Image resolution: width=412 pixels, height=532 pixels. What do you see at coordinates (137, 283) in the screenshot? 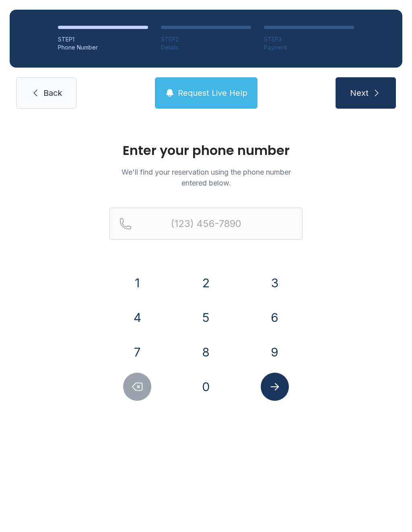
I see `button: 1` at bounding box center [137, 283].